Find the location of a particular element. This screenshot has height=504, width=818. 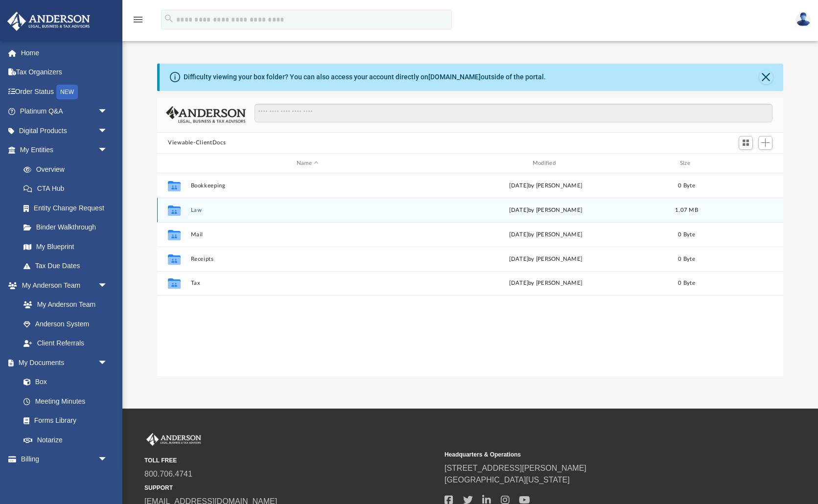

small: TOLL FREE is located at coordinates (290, 460).